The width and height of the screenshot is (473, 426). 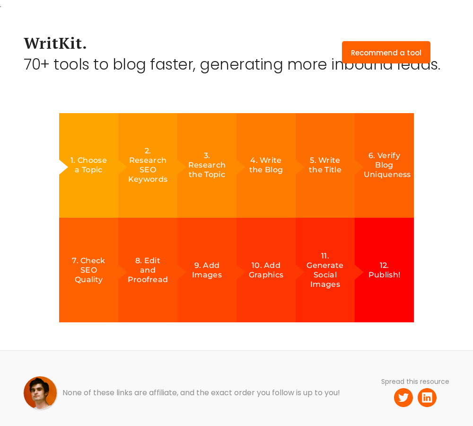 I want to click on div: 9. Add Images, so click(x=207, y=270).